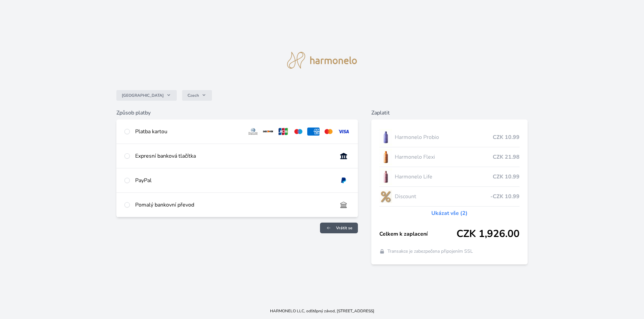 The image size is (644, 319). I want to click on span: Czech, so click(193, 95).